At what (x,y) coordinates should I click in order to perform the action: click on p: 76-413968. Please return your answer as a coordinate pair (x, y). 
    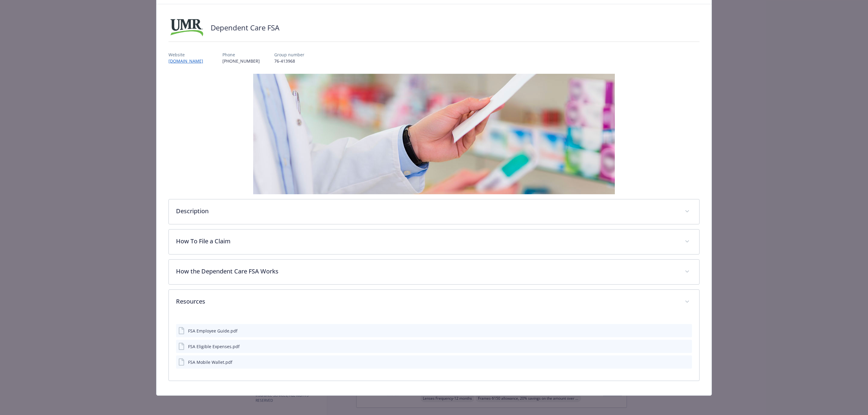
    Looking at the image, I should click on (289, 61).